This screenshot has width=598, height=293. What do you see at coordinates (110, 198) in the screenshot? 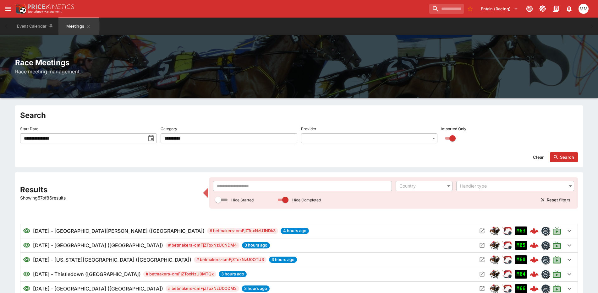
I see `p: Showing 57 of 86 results` at bounding box center [110, 198].